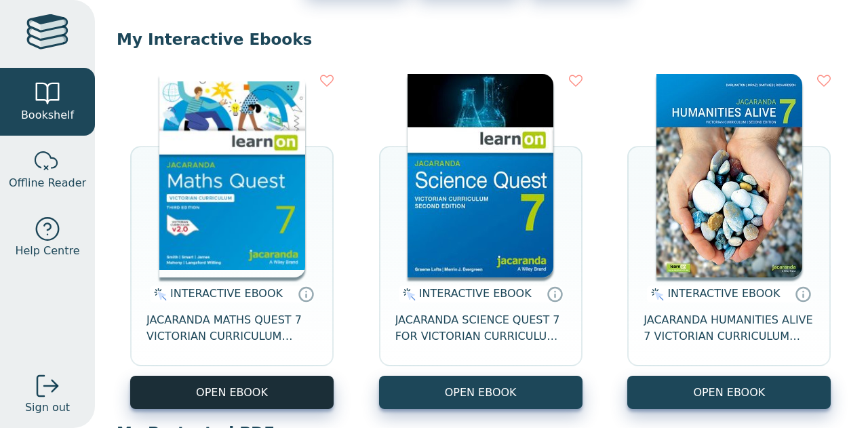 The image size is (868, 428). I want to click on span: Sign out, so click(48, 408).